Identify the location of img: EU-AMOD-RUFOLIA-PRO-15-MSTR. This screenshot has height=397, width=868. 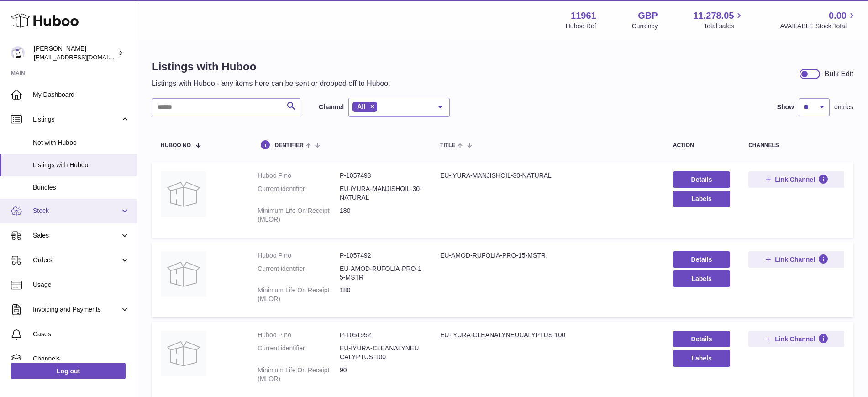
(184, 274).